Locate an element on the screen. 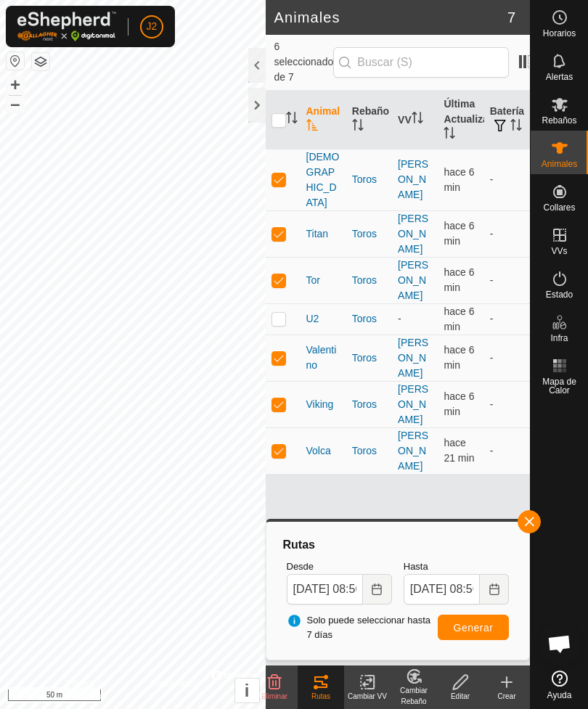 This screenshot has height=709, width=588. span: Valentino is located at coordinates (324, 358).